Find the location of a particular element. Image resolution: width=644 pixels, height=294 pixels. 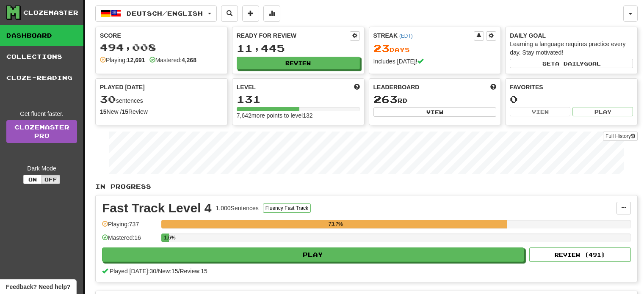

div: Daily Goal is located at coordinates (571, 36).